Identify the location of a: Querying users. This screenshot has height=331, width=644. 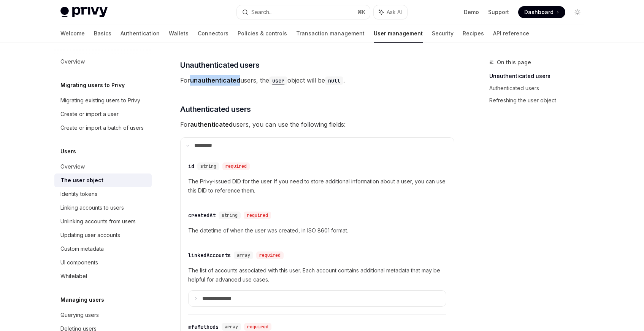
(103, 315).